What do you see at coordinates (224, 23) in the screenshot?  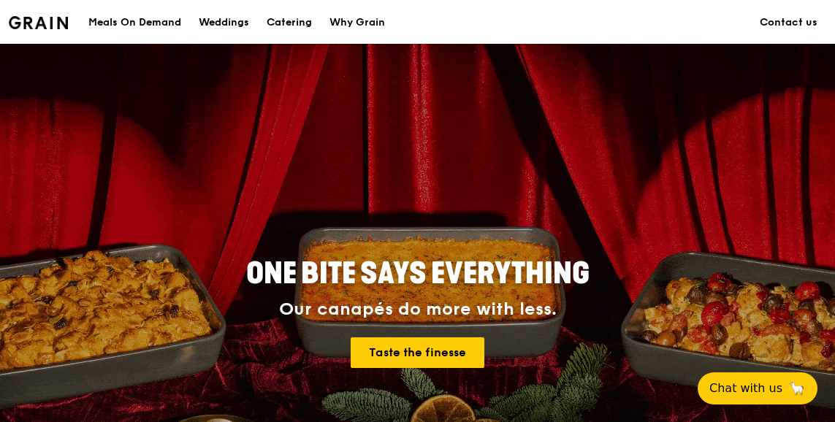 I see `div: Weddings` at bounding box center [224, 23].